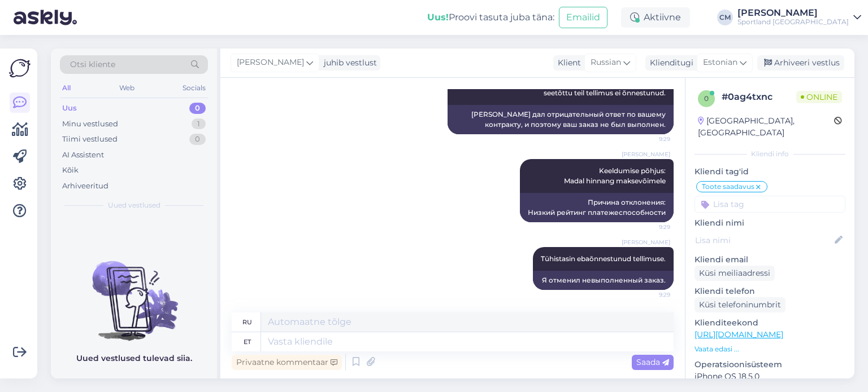 The height and width of the screenshot is (392, 868). Describe the element at coordinates (286, 362) in the screenshot. I see `div: Privaatne kommentaar` at that location.